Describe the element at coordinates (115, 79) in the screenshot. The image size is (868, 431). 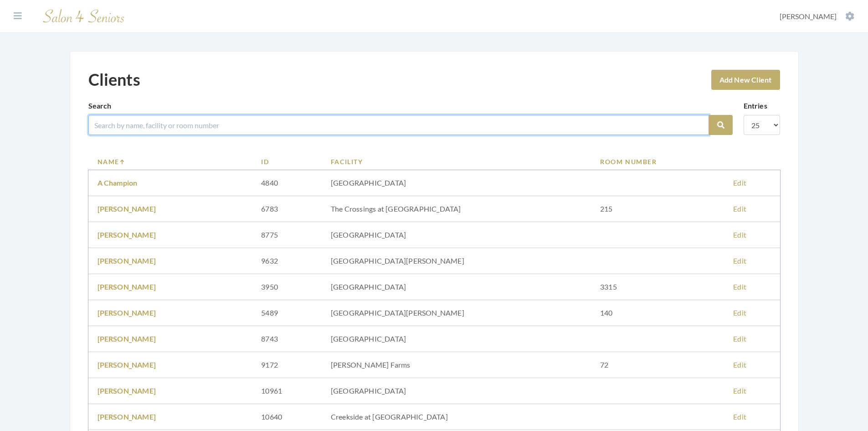
I see `h1: Clients` at that location.